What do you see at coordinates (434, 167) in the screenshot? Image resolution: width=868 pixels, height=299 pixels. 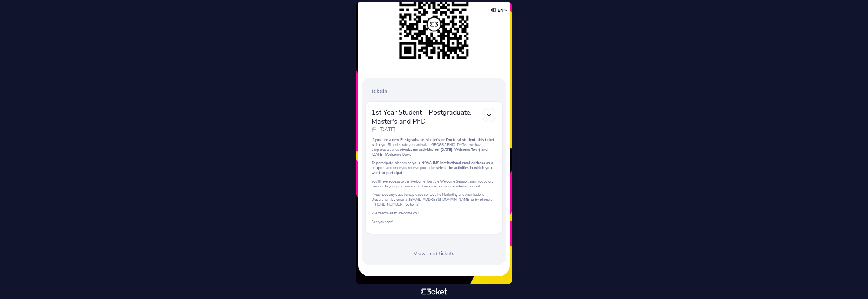 I see `p: To participate, please , and once you receive your ticket .` at bounding box center [434, 167].